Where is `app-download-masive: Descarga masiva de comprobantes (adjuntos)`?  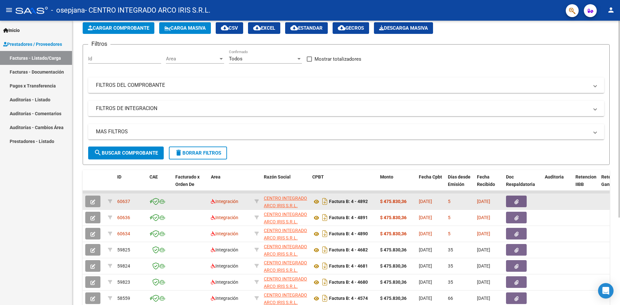 app-download-masive: Descarga masiva de comprobantes (adjuntos) is located at coordinates (403, 28).